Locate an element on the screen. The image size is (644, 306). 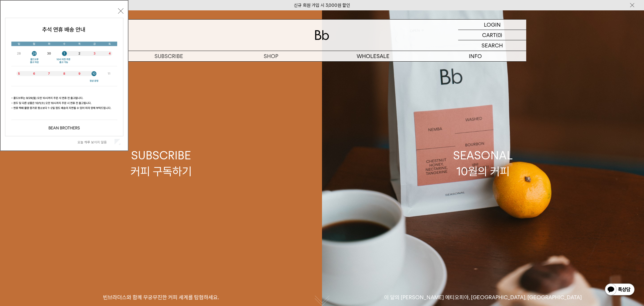
a: SHOP is located at coordinates (271, 56).